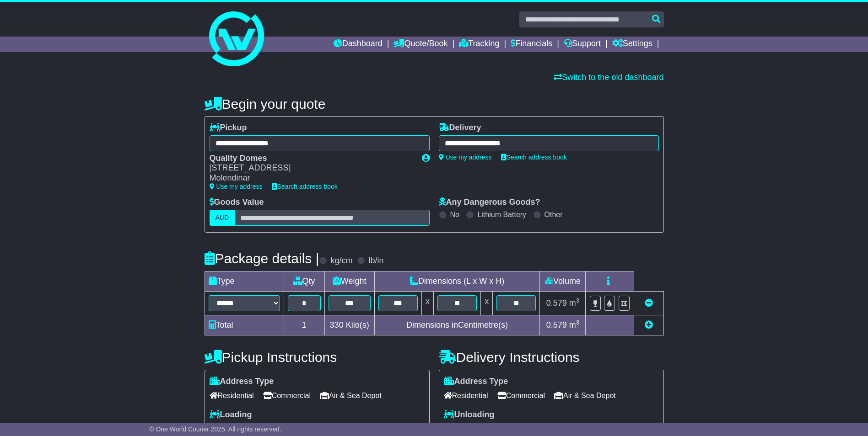  Describe the element at coordinates (532, 44) in the screenshot. I see `a: Financials` at that location.